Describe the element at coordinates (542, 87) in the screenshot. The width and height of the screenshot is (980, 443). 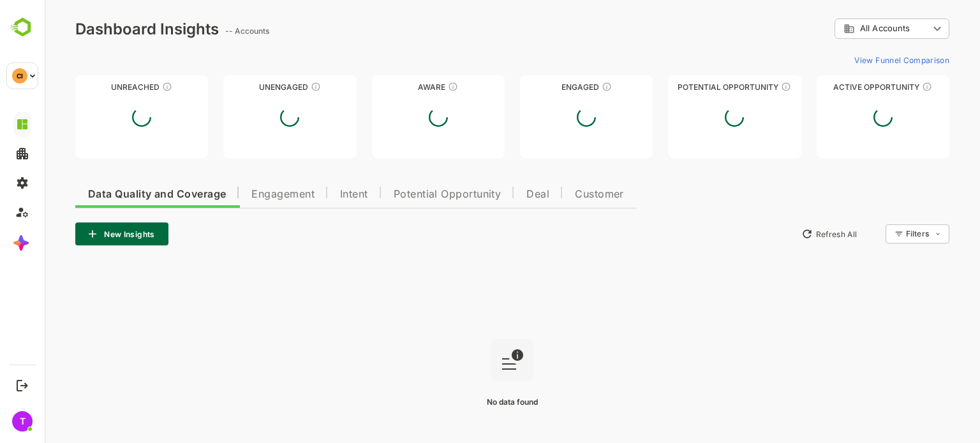
I see `div: Engaged` at that location.